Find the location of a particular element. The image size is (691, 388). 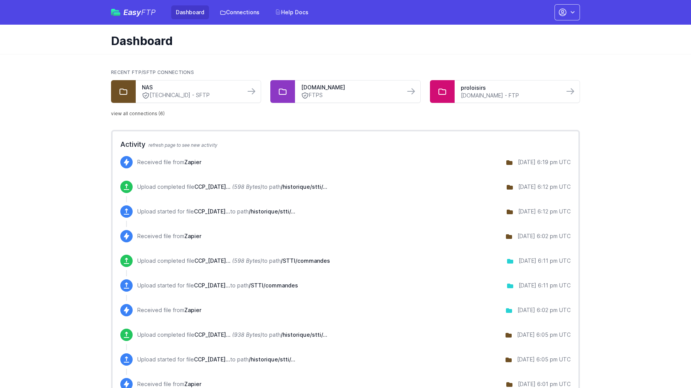

a: NAS is located at coordinates (191, 88).